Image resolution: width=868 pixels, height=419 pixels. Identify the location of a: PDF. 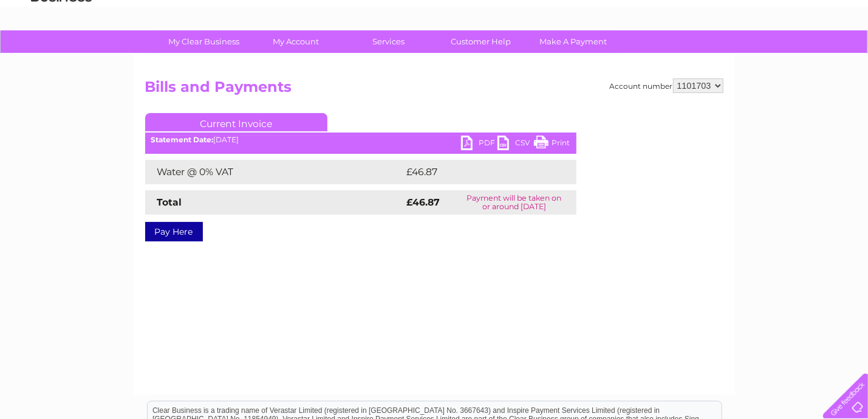
(479, 144).